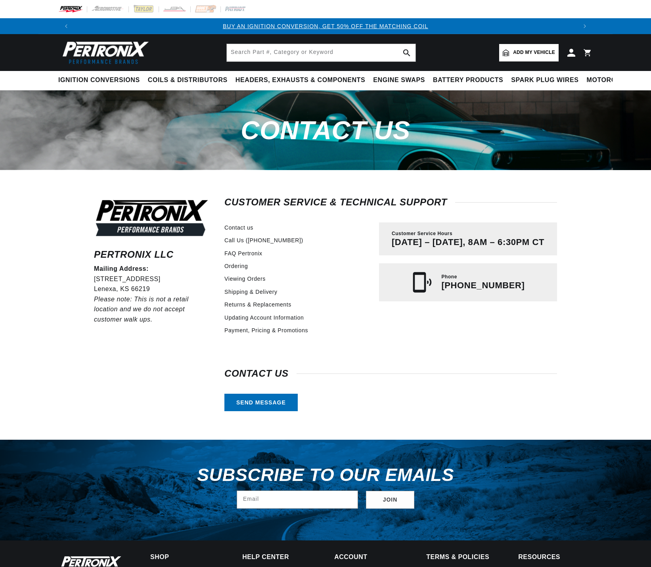 This screenshot has width=651, height=567. I want to click on a: Ordering, so click(236, 266).